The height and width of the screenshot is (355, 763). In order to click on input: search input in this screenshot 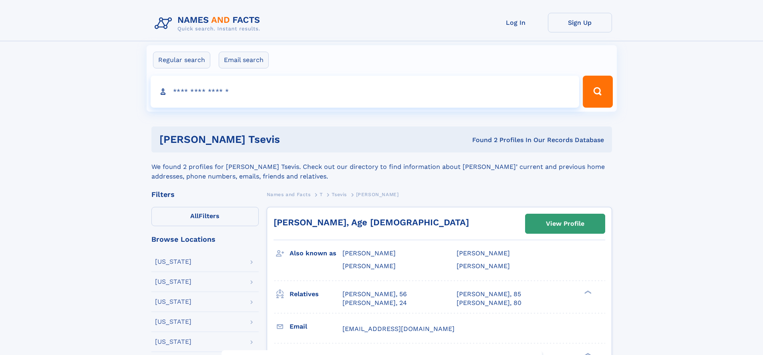, I will do `click(365, 92)`.